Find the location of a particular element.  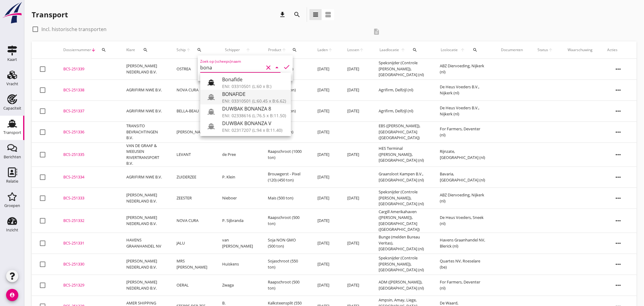

td: Agrifirm, Delfzijl (nl) is located at coordinates (402, 90).